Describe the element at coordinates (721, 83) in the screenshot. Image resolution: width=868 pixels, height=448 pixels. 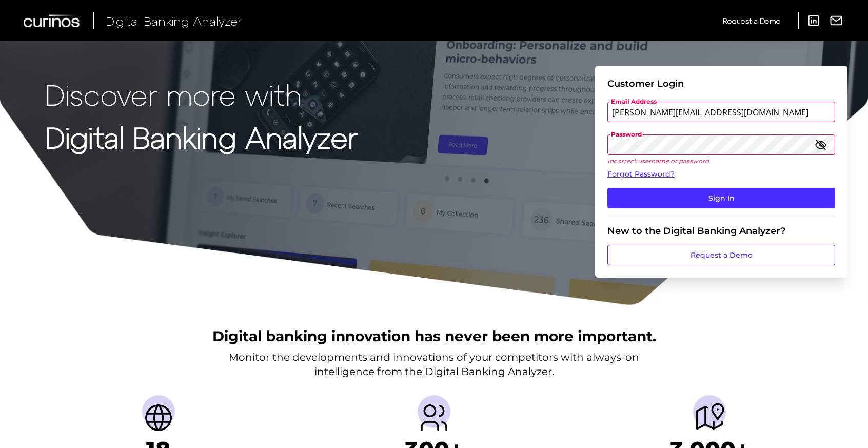
I see `div: Customer Login` at that location.